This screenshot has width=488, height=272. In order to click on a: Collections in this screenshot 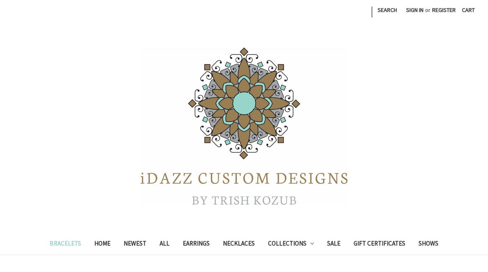, I will do `click(291, 245)`.